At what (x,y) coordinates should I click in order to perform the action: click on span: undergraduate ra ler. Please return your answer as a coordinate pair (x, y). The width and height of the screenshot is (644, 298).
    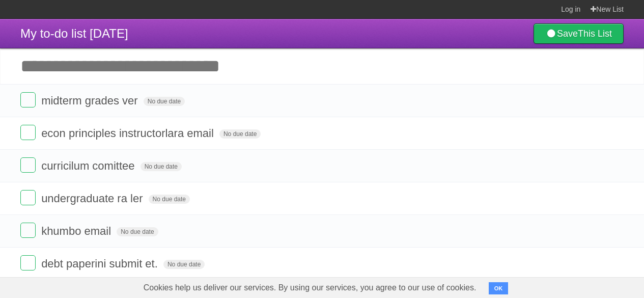
    Looking at the image, I should click on (93, 198).